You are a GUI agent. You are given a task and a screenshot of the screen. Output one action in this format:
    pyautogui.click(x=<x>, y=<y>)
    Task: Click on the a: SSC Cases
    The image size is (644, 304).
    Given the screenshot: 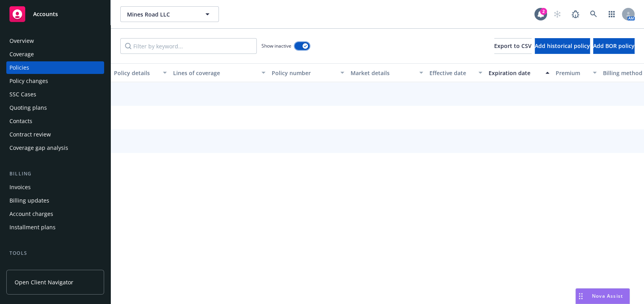 What is the action you would take?
    pyautogui.click(x=55, y=95)
    